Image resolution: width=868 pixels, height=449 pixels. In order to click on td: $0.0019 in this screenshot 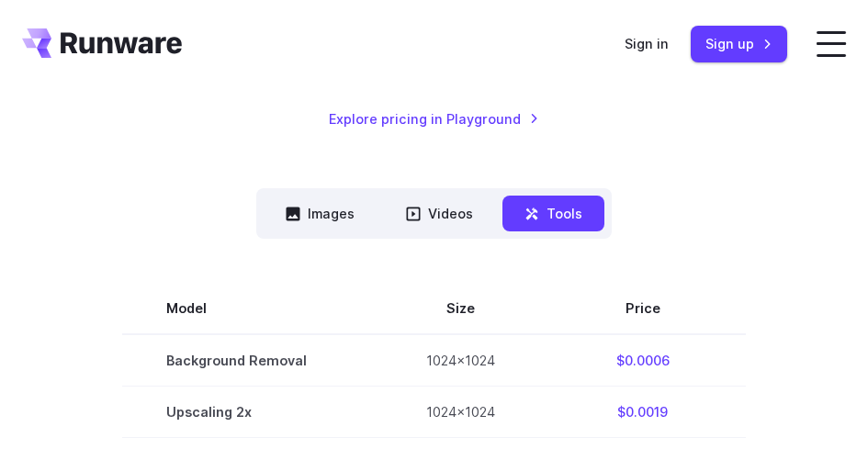, I will do `click(643, 413)`.